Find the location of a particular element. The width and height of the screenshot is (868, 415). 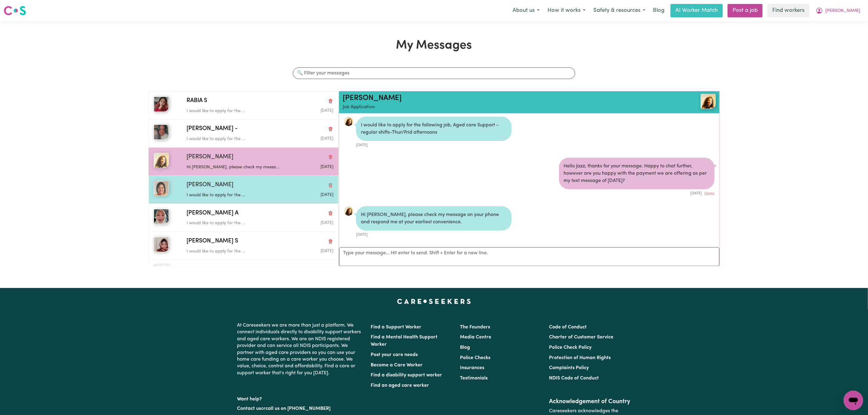

h1: My Messages is located at coordinates (434, 45).